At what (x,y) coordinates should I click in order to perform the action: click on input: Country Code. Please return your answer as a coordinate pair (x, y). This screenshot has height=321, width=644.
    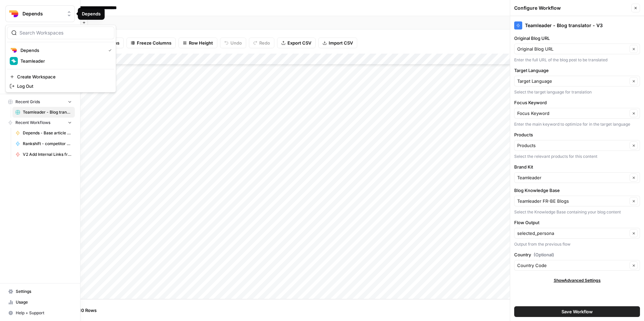
    Looking at the image, I should click on (572, 265).